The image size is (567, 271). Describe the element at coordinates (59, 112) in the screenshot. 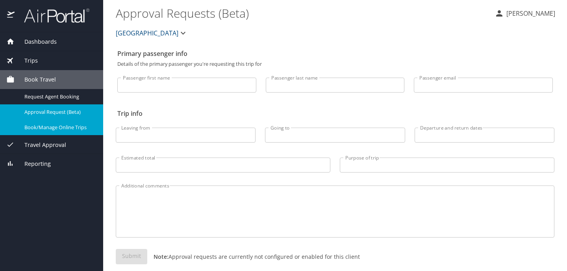

I see `span: Approval Request (Beta)` at that location.